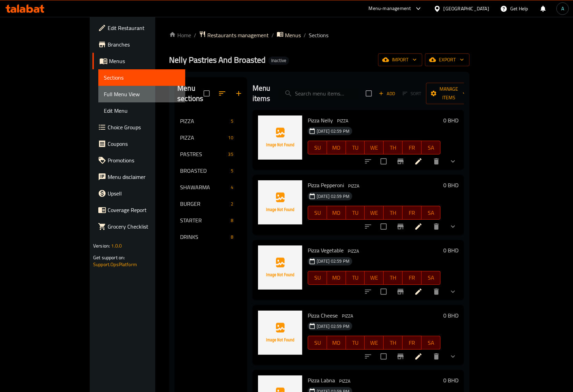 This screenshot has height=392, width=573. Describe the element at coordinates (322, 315) in the screenshot. I see `span: Pizza Cheese` at that location.